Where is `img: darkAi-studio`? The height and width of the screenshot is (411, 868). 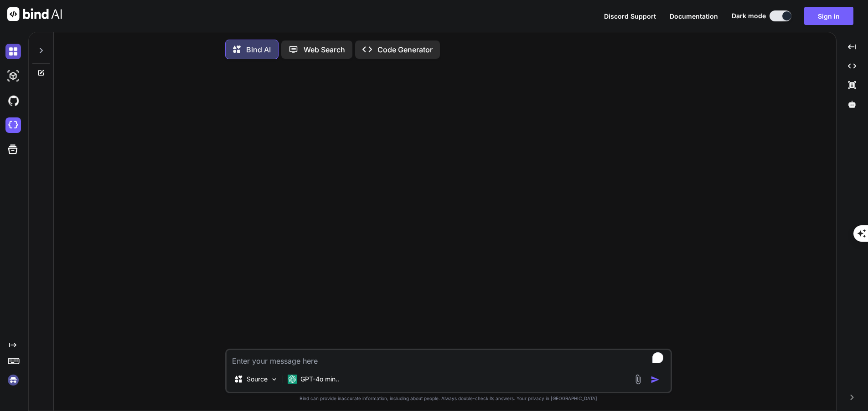
img: darkAi-studio is located at coordinates (13, 76).